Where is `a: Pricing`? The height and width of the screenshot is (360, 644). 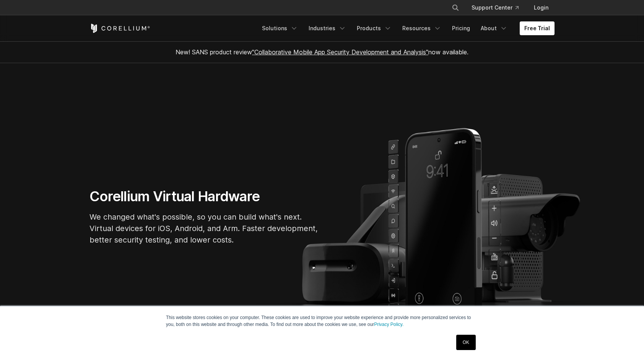
a: Pricing is located at coordinates (461, 28).